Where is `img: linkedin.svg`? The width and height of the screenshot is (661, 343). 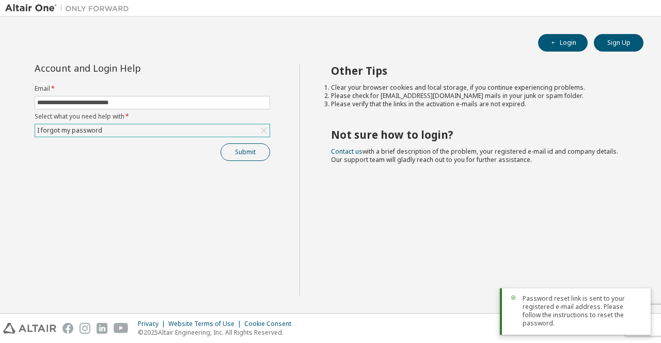 img: linkedin.svg is located at coordinates (102, 328).